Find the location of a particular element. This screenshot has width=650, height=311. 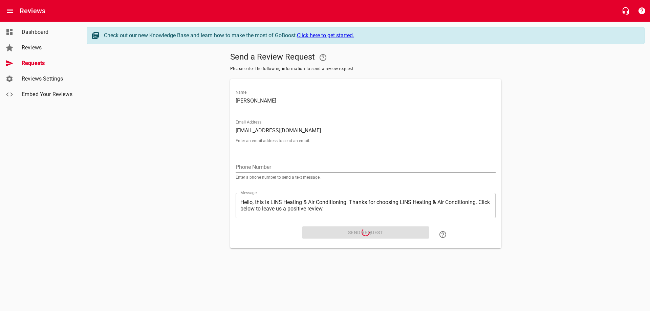

h5: Send a Review Request is located at coordinates (365, 58).